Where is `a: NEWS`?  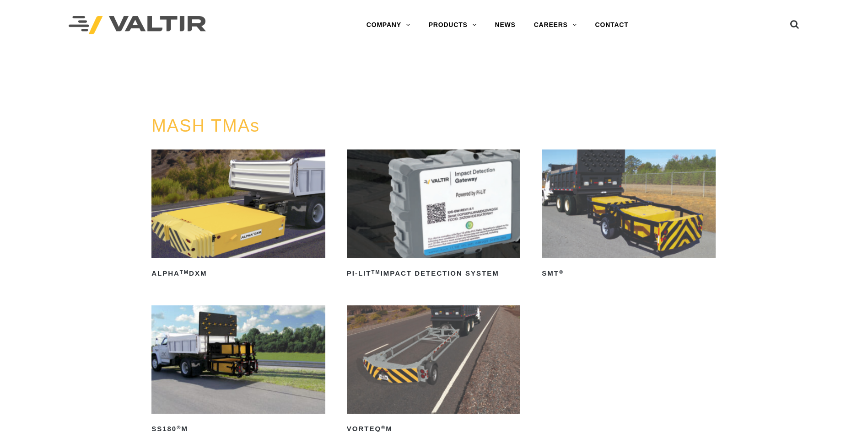
a: NEWS is located at coordinates (506, 25).